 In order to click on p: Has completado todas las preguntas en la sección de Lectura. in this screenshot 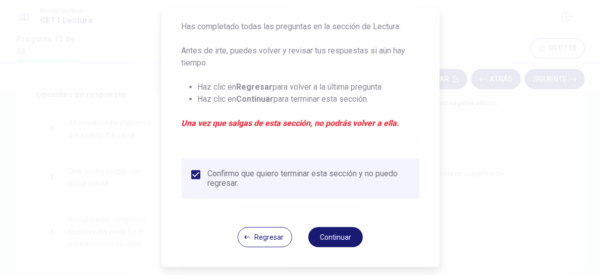, I will do `click(300, 27)`.